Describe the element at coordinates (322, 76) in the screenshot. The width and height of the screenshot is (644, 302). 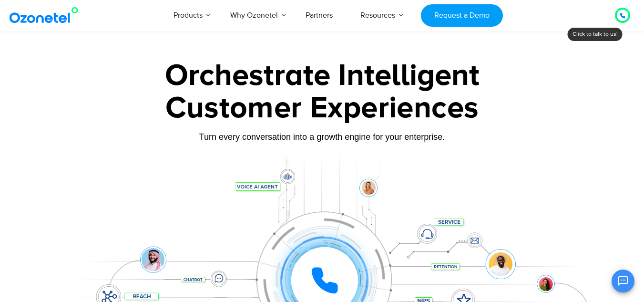
I see `div: Orchestrate Intelligent` at that location.